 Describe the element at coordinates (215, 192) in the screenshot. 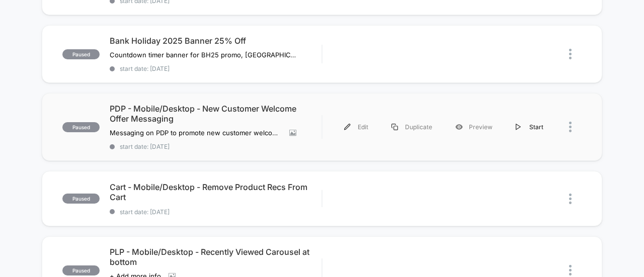

I see `span: Cart - Mobile/Desktop - Remove Product Recs From Cart` at that location.